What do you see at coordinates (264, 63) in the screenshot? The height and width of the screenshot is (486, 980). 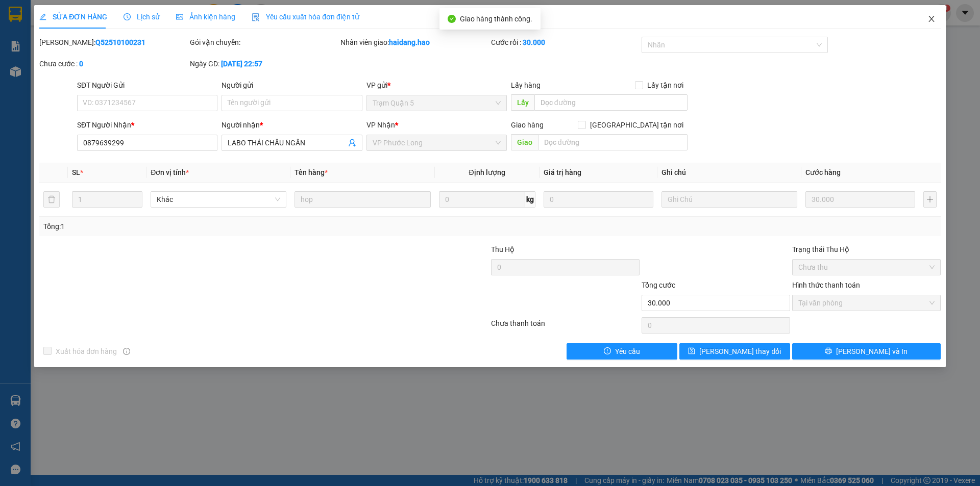 I see `div: Ngày GD:` at bounding box center [264, 63].